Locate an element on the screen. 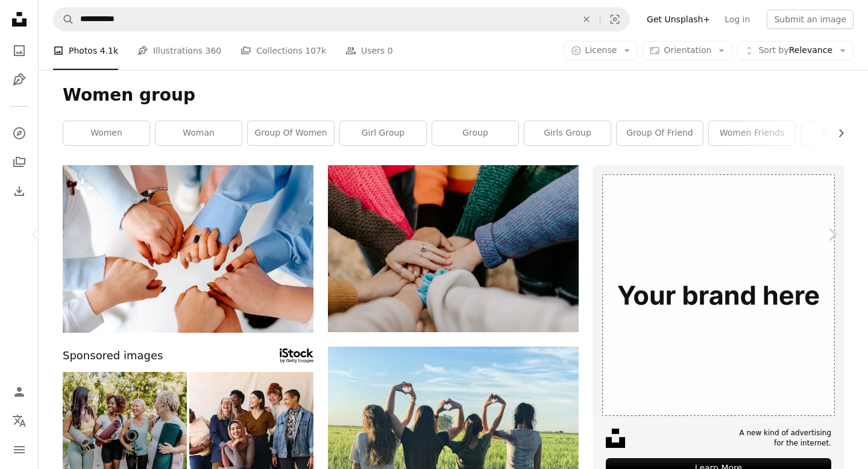  button: License is located at coordinates (601, 50).